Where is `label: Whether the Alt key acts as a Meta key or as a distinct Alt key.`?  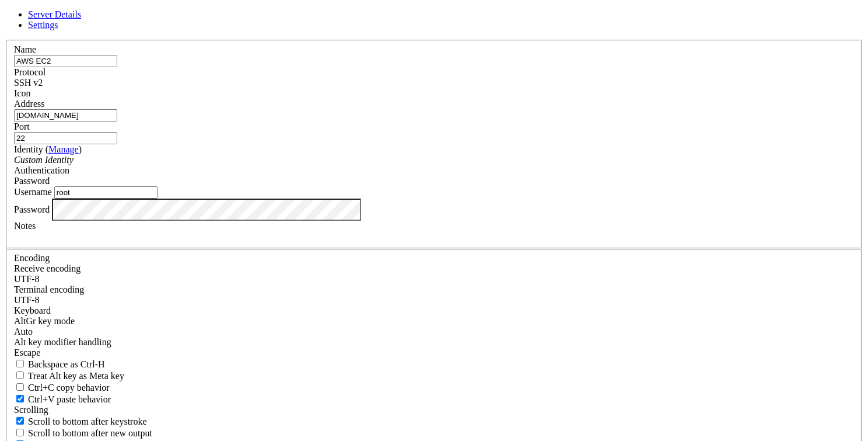
label: Whether the Alt key acts as a Meta key or as a distinct Alt key. is located at coordinates (69, 376).